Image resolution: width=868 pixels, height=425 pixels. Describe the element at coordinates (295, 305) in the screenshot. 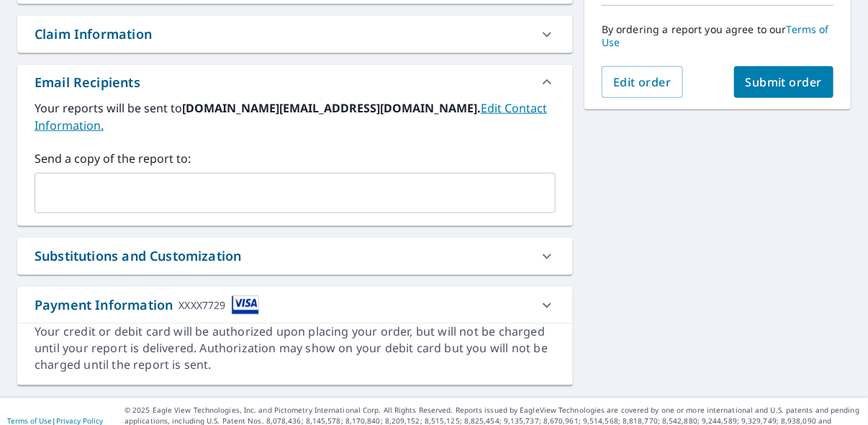

I see `div: Payment InformationXXXX7729cardImage` at that location.